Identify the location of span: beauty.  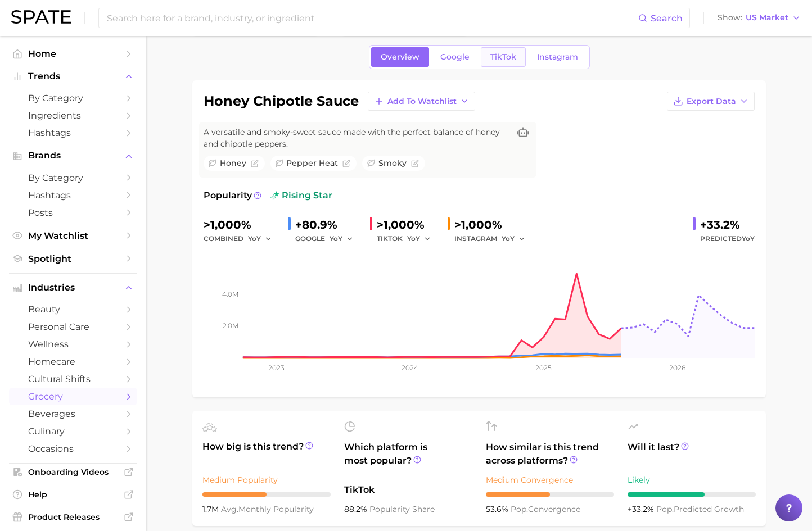
(73, 309).